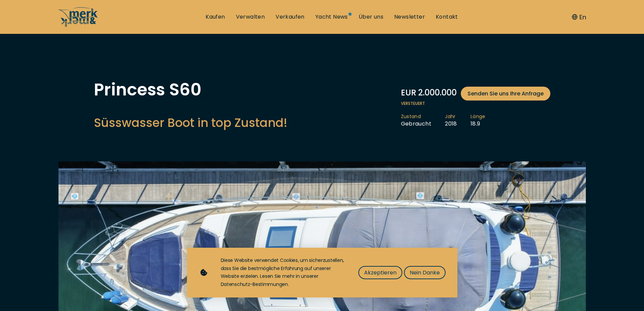 This screenshot has height=311, width=644. I want to click on div: Diese Website verwendet Cookies, um sicherzustellen, dass Sie die bestmögliche Erfahrung auf unse..., so click(283, 273).